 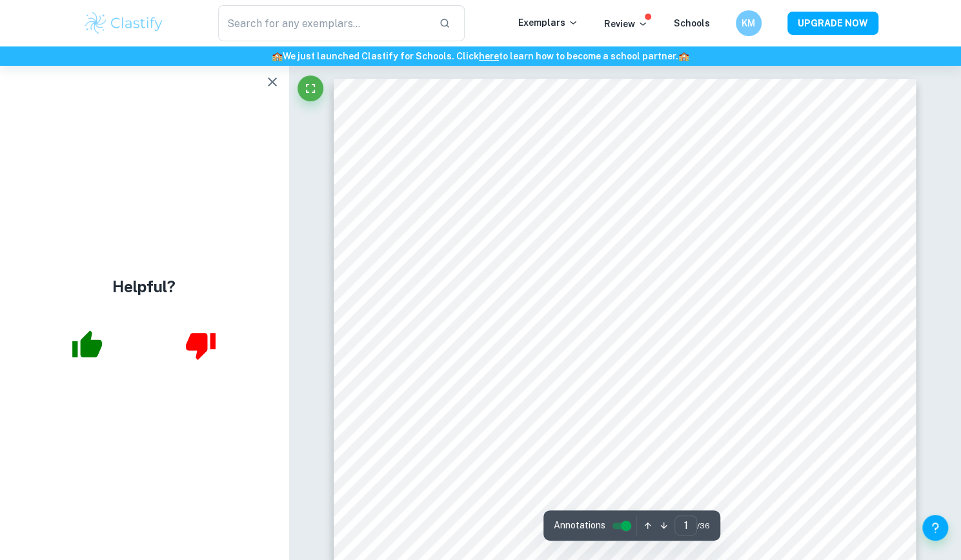 I want to click on a: Schools, so click(x=691, y=23).